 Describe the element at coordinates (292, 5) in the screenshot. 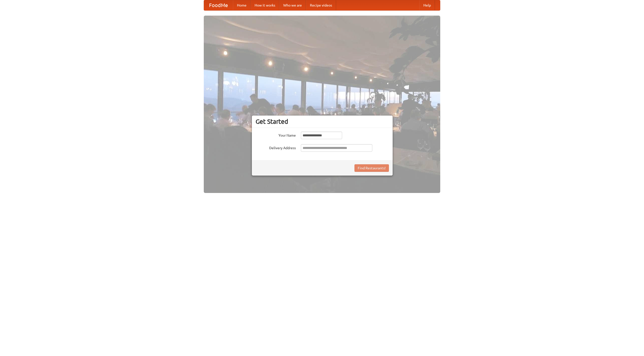

I see `a: Who we are` at that location.